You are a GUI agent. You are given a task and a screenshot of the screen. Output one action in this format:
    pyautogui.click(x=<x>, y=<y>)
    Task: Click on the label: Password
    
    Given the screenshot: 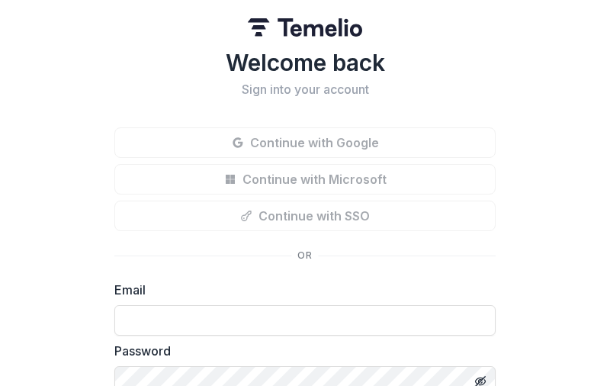 What is the action you would take?
    pyautogui.click(x=300, y=351)
    